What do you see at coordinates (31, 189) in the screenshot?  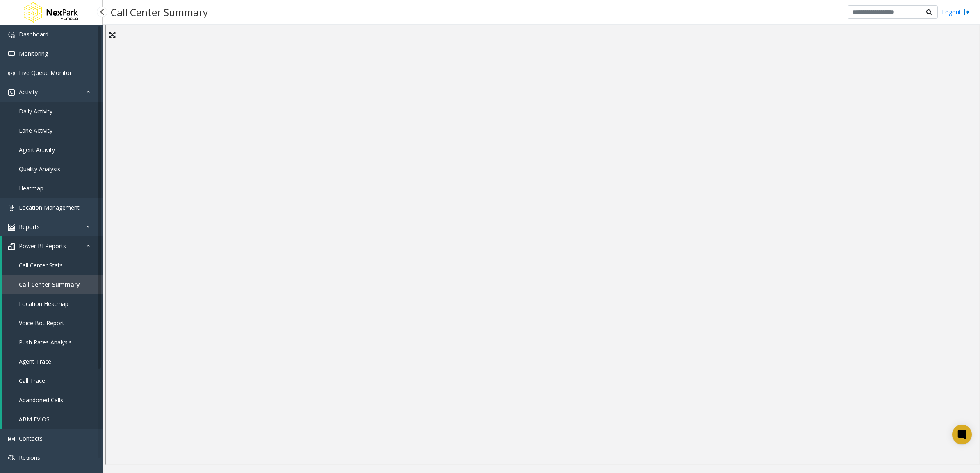 I see `span: Heatmap` at bounding box center [31, 189].